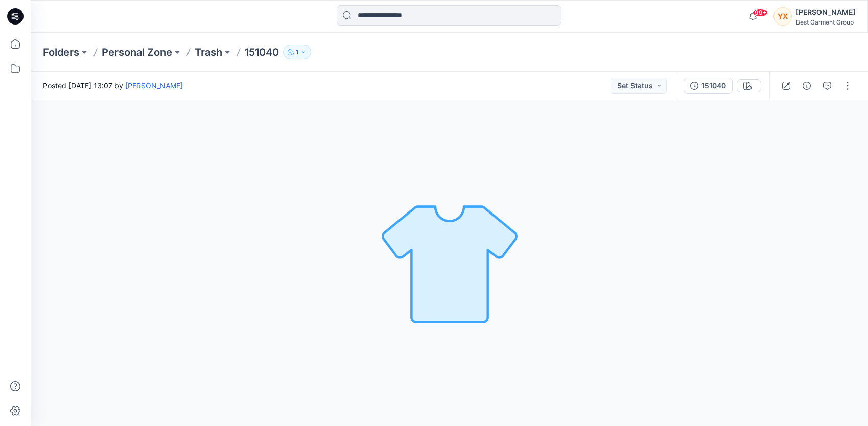 The height and width of the screenshot is (426, 868). What do you see at coordinates (708, 86) in the screenshot?
I see `button: 151040` at bounding box center [708, 86].